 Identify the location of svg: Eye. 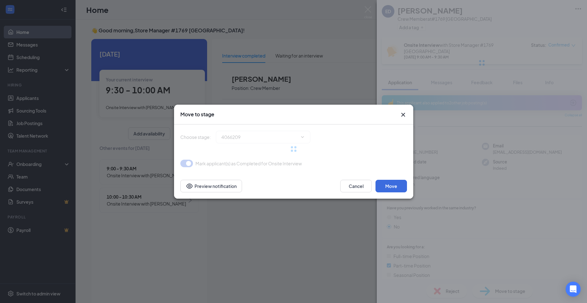
(189, 186).